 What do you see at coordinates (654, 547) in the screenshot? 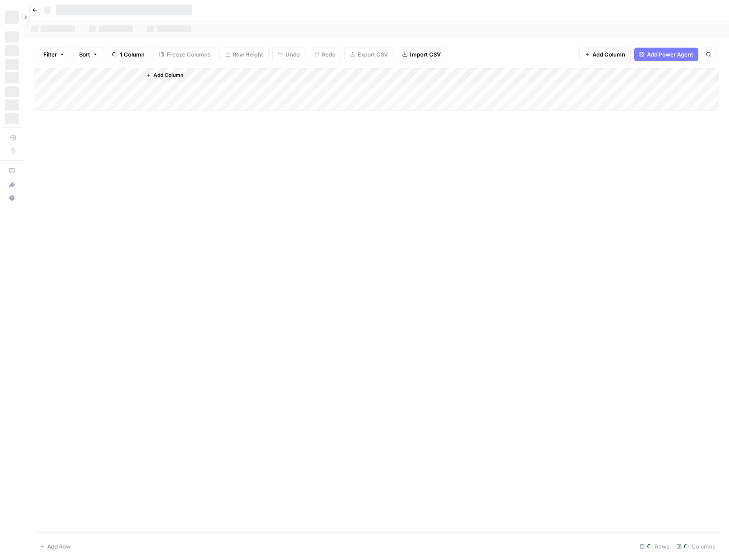
I see `div: Rows` at bounding box center [654, 547].